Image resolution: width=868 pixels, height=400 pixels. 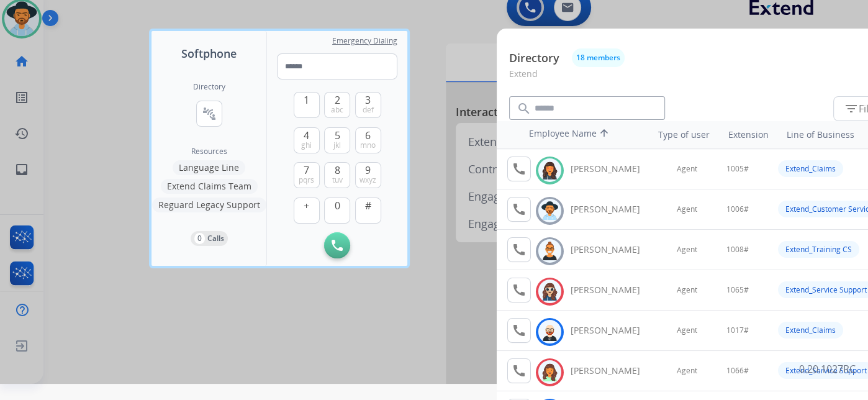 What do you see at coordinates (738, 249) in the screenshot?
I see `span: 1008#` at bounding box center [738, 249].